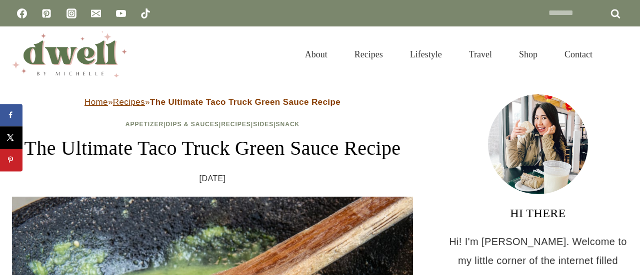 This screenshot has width=640, height=275. What do you see at coordinates (538, 213) in the screenshot?
I see `h3: HI THERE` at bounding box center [538, 213].